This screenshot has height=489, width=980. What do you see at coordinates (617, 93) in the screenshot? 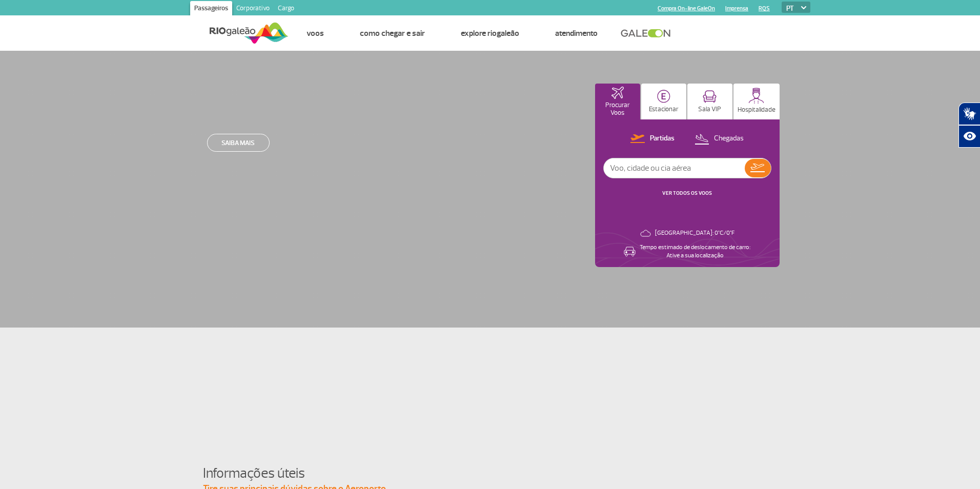
I see `img: airplaneHomeActive.svg` at bounding box center [617, 93].